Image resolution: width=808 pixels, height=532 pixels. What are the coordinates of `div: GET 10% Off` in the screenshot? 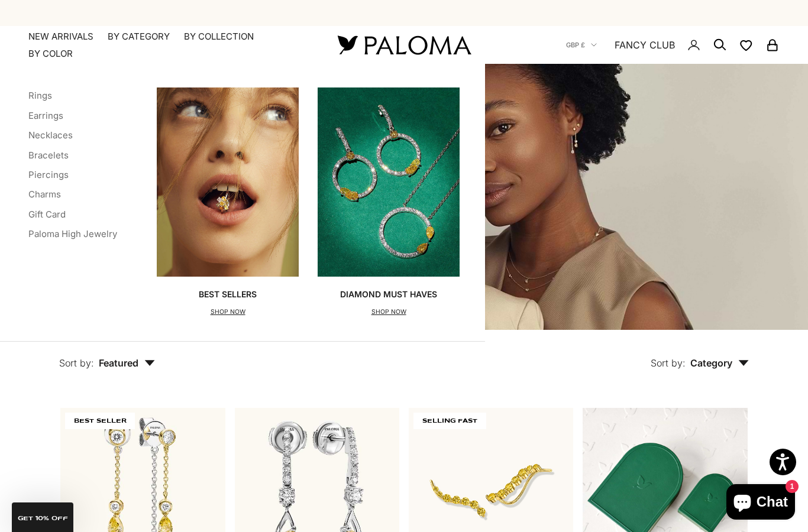 It's located at (42, 517).